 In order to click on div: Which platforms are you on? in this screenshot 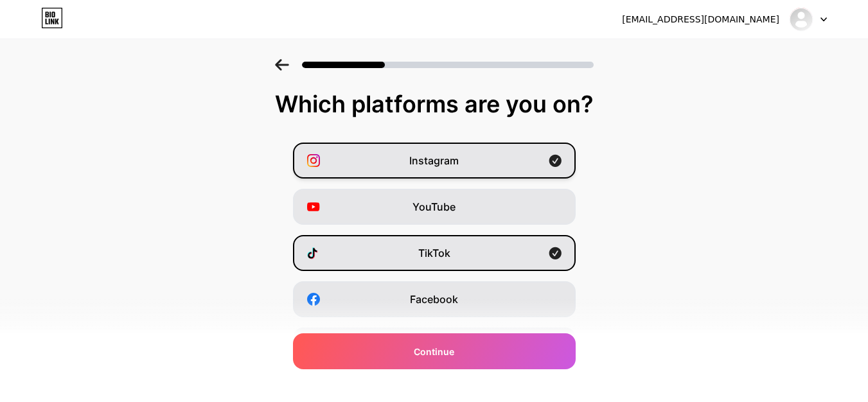, I will do `click(434, 104)`.